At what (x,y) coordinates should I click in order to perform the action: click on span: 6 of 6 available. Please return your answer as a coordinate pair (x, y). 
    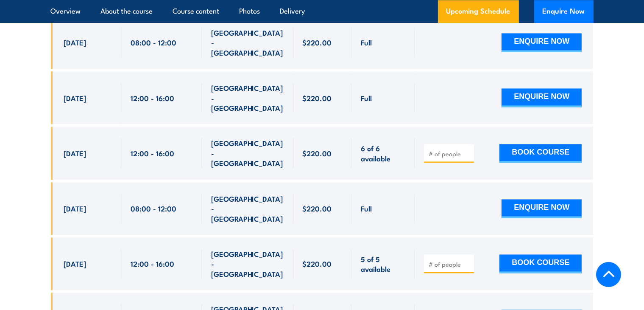
    Looking at the image, I should click on (383, 153).